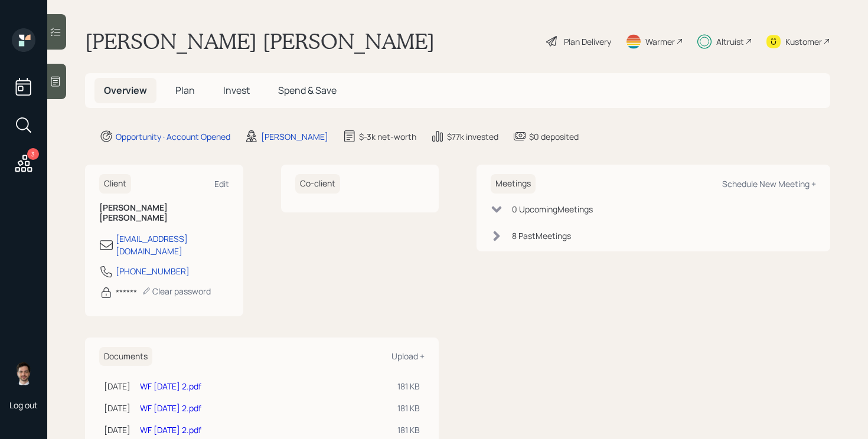 This screenshot has width=868, height=439. I want to click on div: 0 Upcoming Meeting s, so click(552, 209).